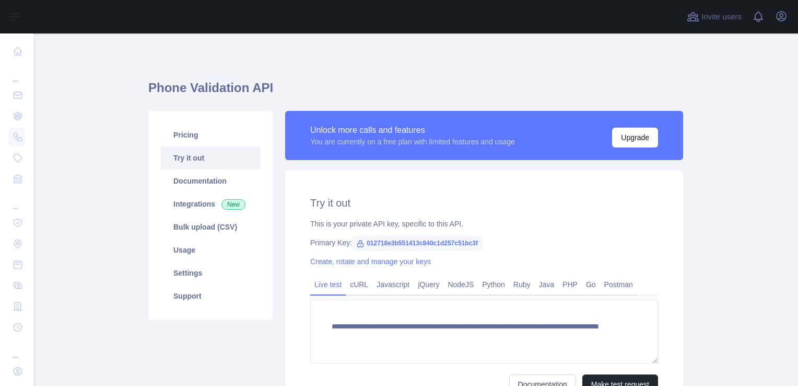 The width and height of the screenshot is (798, 386). What do you see at coordinates (484, 203) in the screenshot?
I see `h2: Try it out` at bounding box center [484, 203].